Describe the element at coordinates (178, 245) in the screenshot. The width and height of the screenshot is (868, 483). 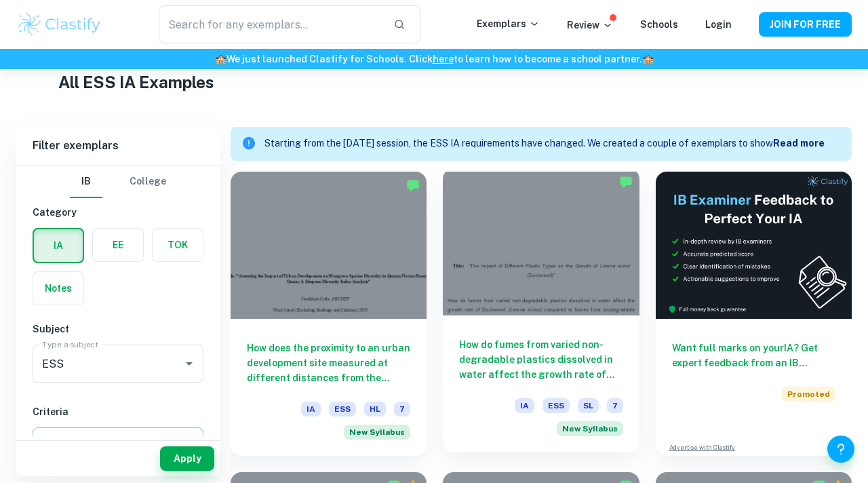
I see `button: TOK` at that location.